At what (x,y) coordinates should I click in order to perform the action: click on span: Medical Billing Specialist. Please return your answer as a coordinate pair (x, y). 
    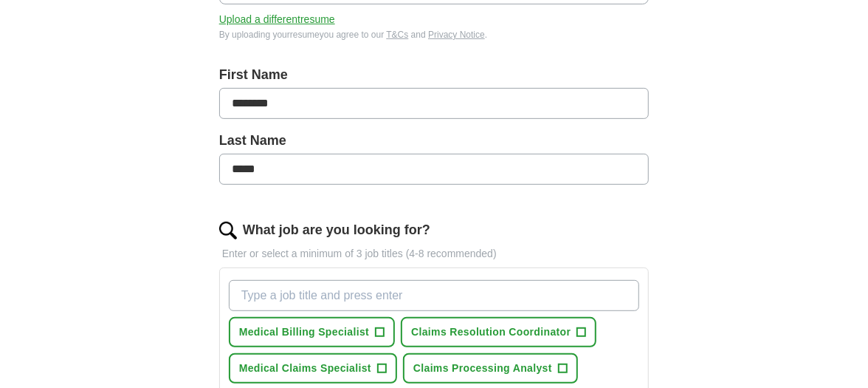
    Looking at the image, I should click on (304, 332).